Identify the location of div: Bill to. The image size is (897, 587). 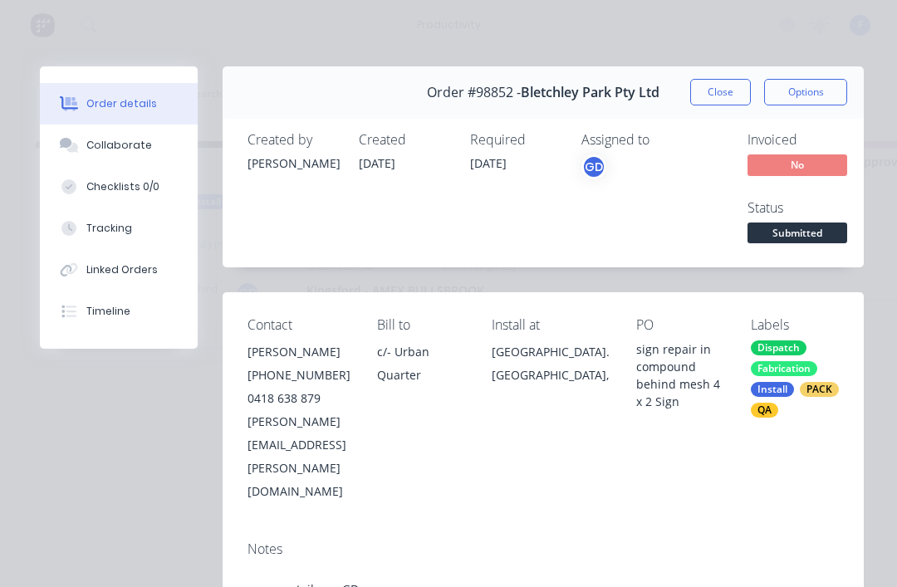
(421, 325).